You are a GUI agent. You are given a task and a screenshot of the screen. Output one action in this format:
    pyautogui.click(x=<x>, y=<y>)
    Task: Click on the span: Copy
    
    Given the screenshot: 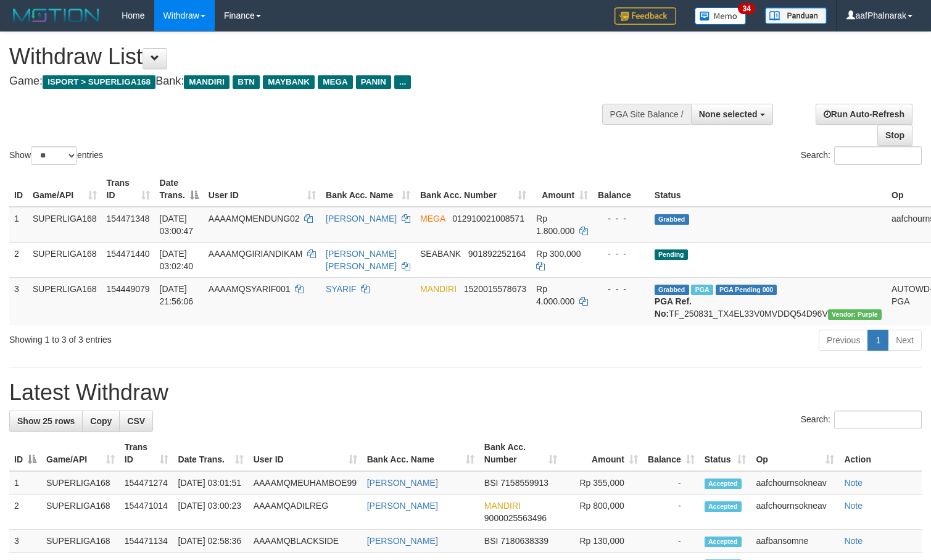 What is the action you would take?
    pyautogui.click(x=101, y=421)
    